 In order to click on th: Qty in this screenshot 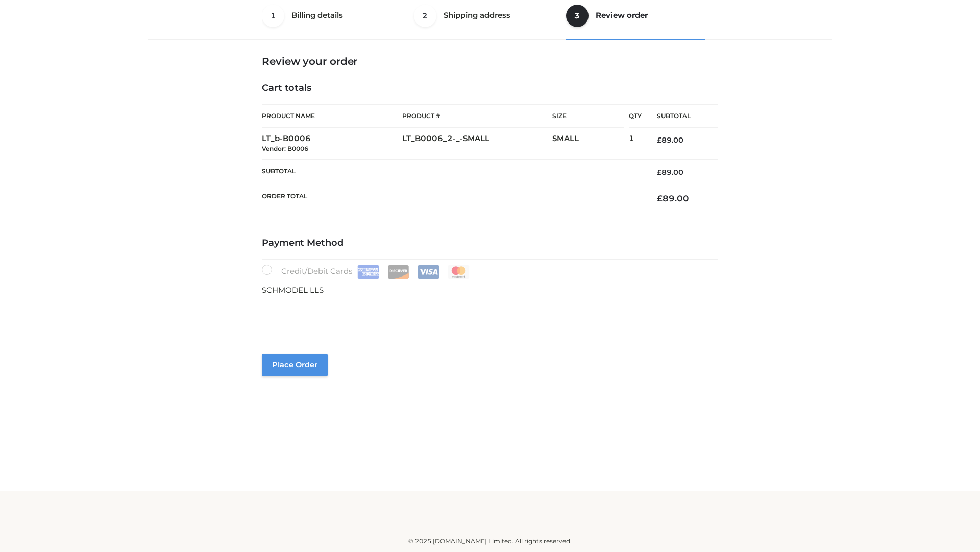, I will do `click(635, 116)`.